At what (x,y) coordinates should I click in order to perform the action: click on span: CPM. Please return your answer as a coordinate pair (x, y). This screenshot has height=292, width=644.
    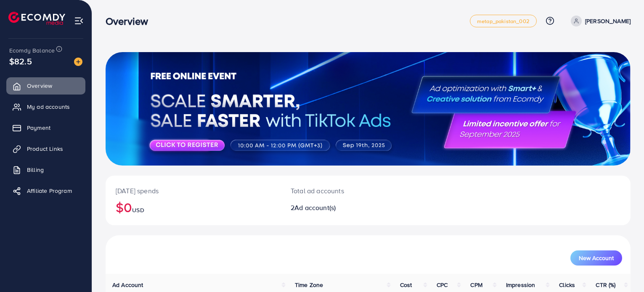
    Looking at the image, I should click on (476, 285).